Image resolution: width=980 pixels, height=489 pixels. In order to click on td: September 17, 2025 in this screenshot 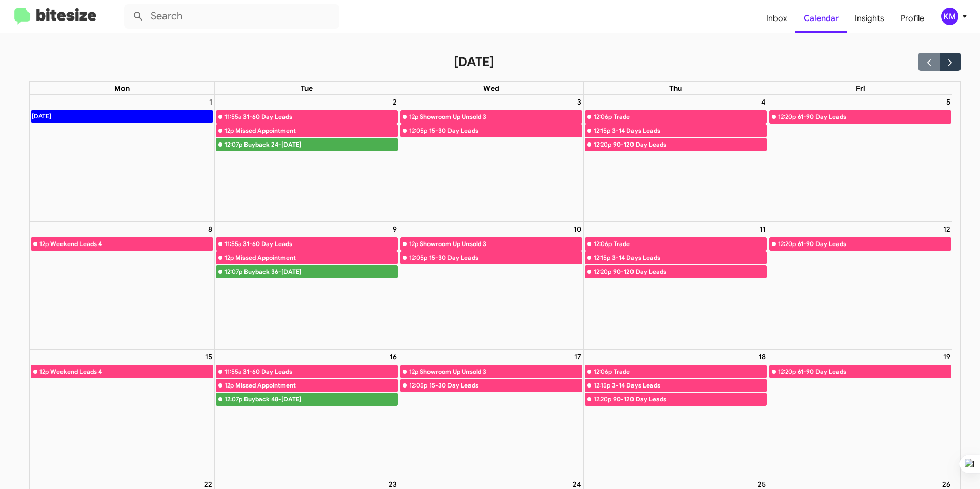, I will do `click(491, 413)`.